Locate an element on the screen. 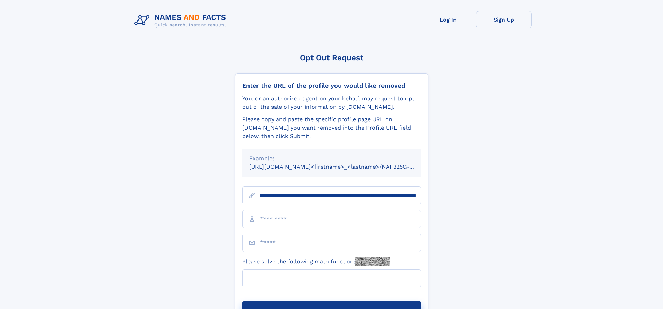 This screenshot has height=309, width=663. a: Sign Up is located at coordinates (504, 19).